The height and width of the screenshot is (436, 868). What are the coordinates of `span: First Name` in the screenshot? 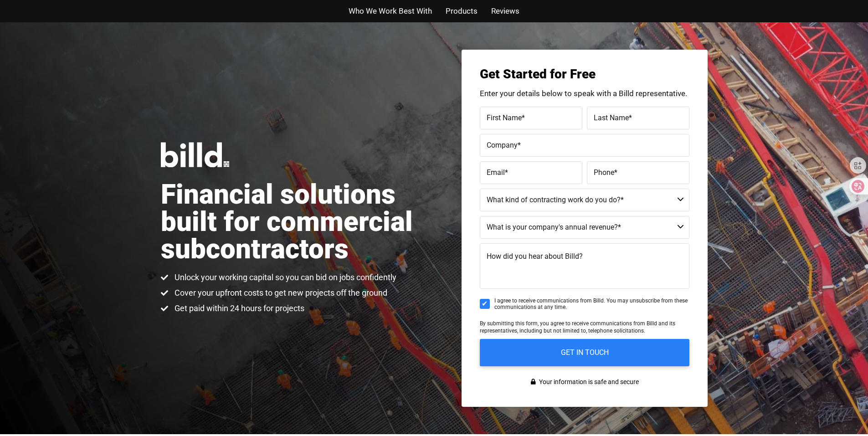 It's located at (504, 117).